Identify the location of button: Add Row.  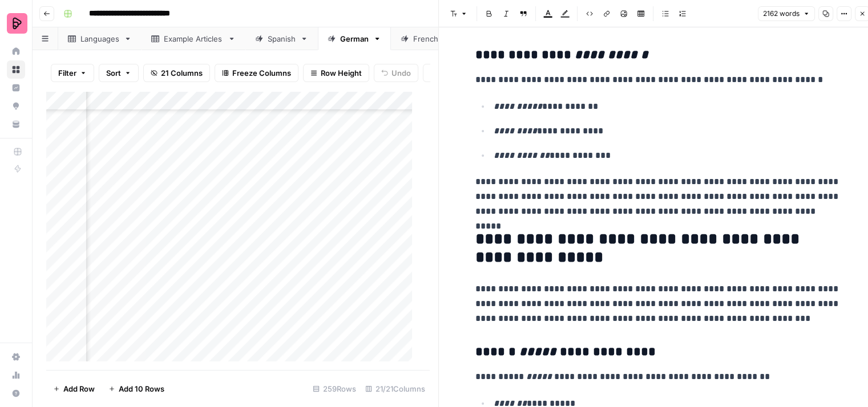
(74, 389).